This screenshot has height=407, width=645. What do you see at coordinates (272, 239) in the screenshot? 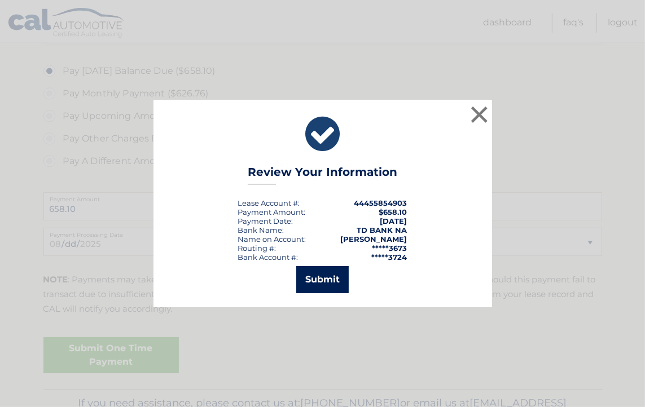
I see `div: Name on Account:` at bounding box center [272, 239].